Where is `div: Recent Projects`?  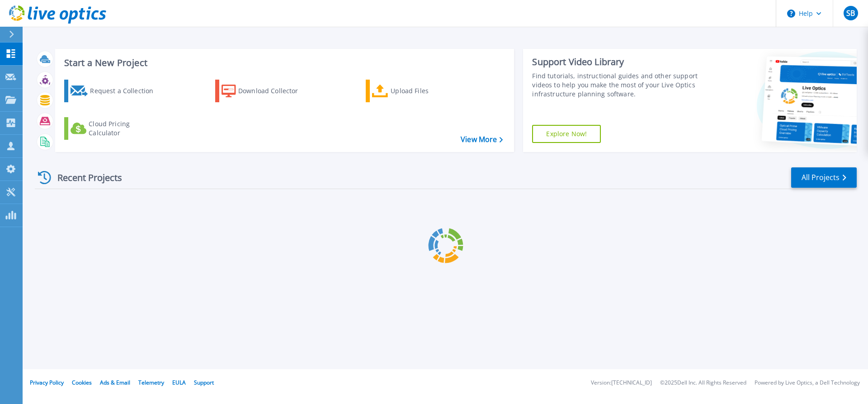 div: Recent Projects is located at coordinates (85, 178).